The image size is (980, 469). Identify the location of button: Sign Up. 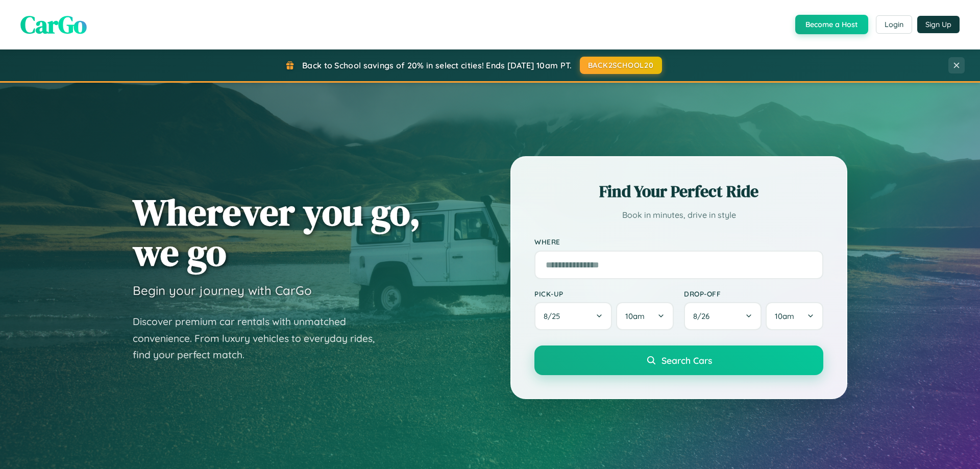
(938, 24).